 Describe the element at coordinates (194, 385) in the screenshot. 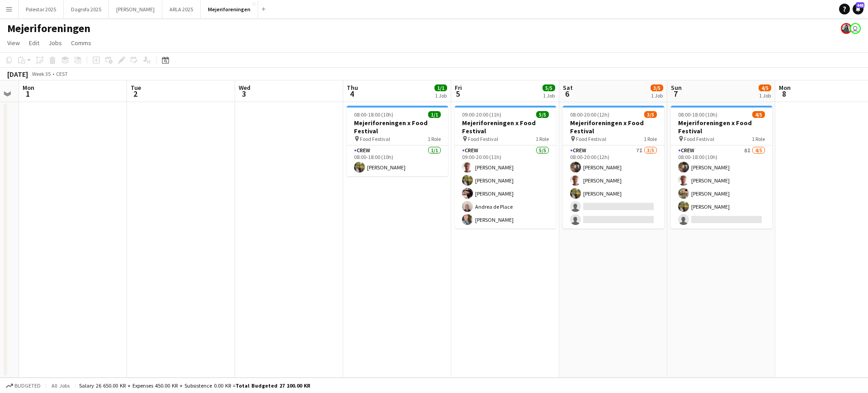

I see `div: Salary 26 650.00 KR + Expenses 450.00 KR + Subsistence 0.00 KR =` at that location.